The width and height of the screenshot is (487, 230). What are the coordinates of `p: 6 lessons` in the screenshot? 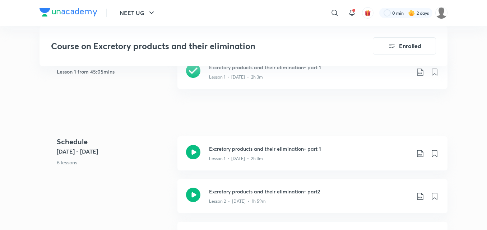 It's located at (114, 162).